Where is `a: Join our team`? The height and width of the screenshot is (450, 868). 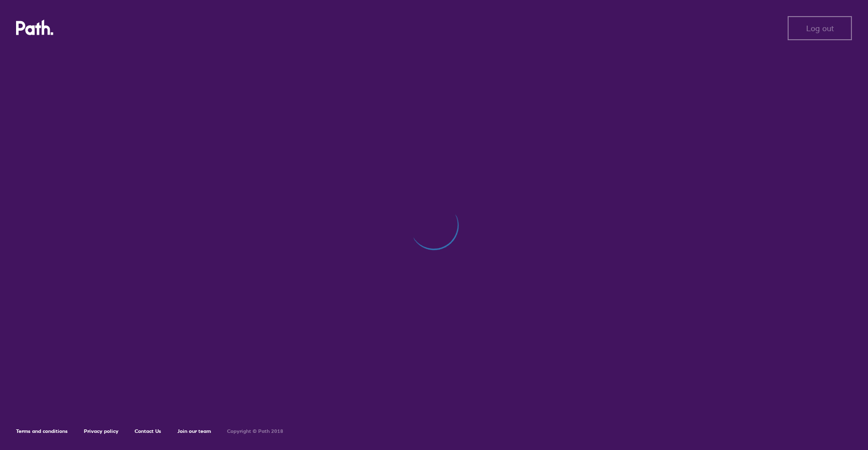 a: Join our team is located at coordinates (194, 431).